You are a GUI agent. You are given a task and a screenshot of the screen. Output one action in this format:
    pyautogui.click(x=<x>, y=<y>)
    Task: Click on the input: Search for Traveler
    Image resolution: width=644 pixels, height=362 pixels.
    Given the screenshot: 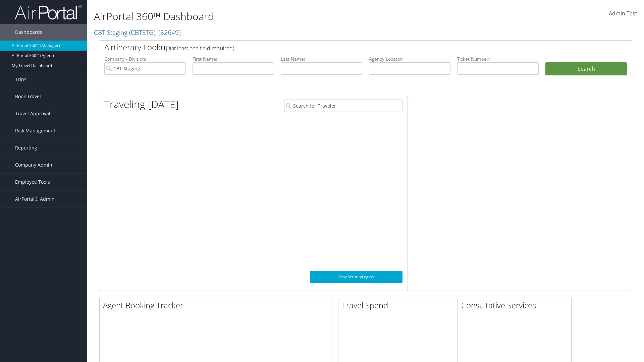 What is the action you would take?
    pyautogui.click(x=343, y=105)
    